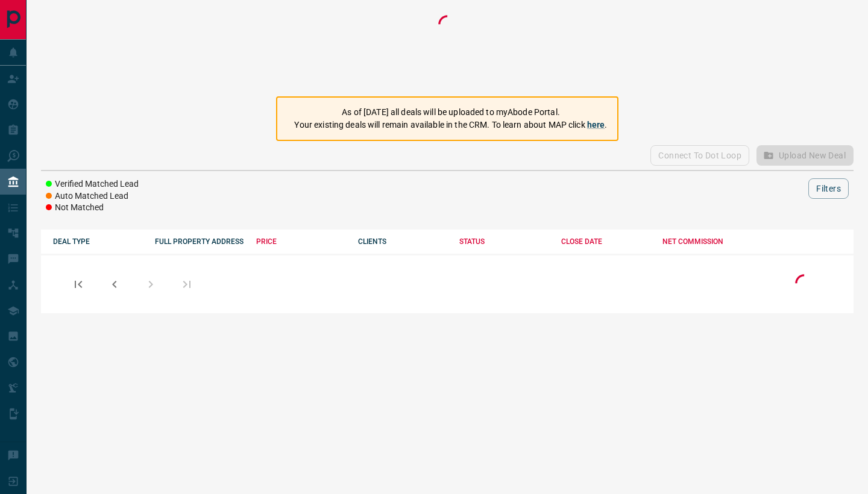 Image resolution: width=868 pixels, height=494 pixels. I want to click on div: CLOSE DATE, so click(606, 241).